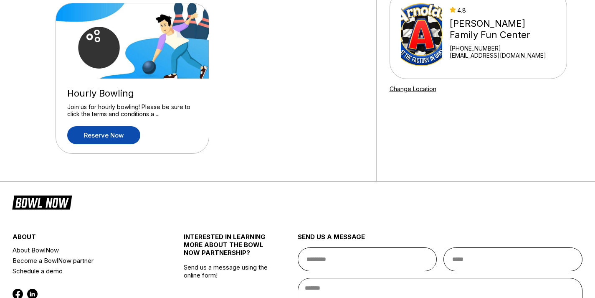 This screenshot has width=595, height=298. What do you see at coordinates (132, 93) in the screenshot?
I see `div: Hourly Bowling` at bounding box center [132, 93].